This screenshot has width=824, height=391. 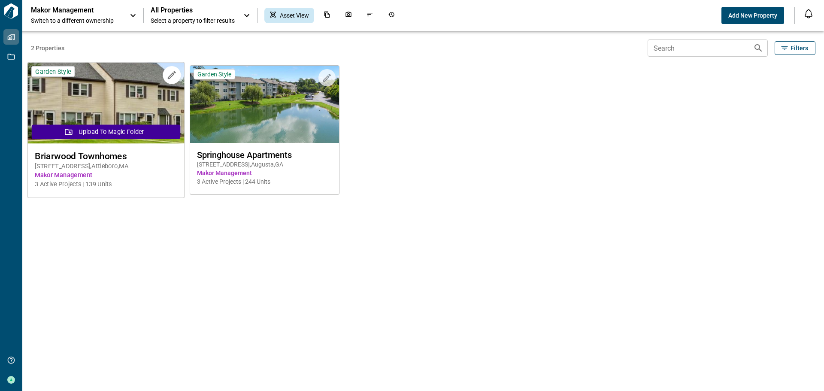 I want to click on span: 3 Active Projects | 139 Units, so click(x=106, y=184).